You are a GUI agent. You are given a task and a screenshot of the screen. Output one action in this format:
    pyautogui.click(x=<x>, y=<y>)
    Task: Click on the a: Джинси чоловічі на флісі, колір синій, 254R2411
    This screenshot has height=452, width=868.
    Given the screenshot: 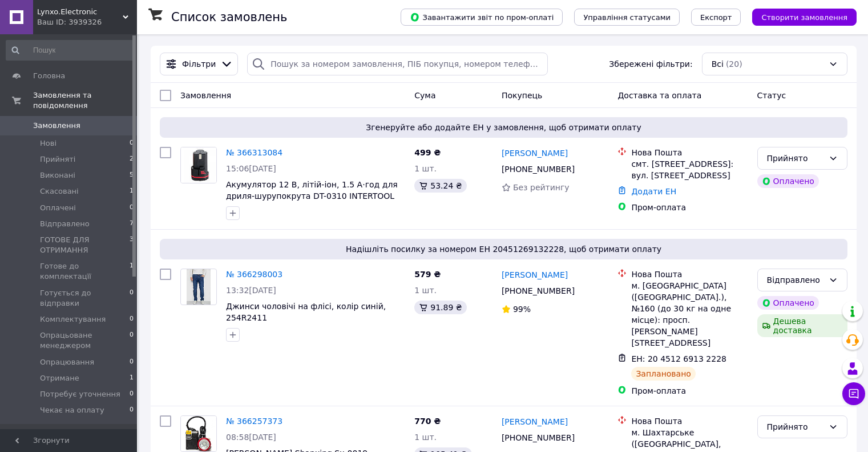 What is the action you would take?
    pyautogui.click(x=306, y=312)
    